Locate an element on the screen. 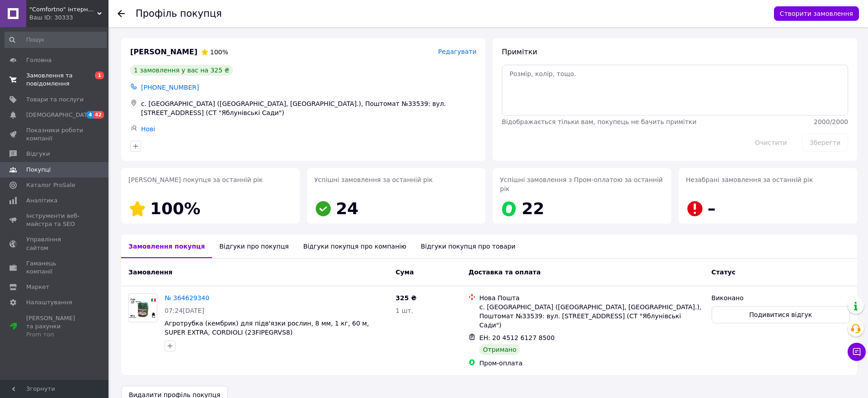  img: Фото товару is located at coordinates (143, 307).